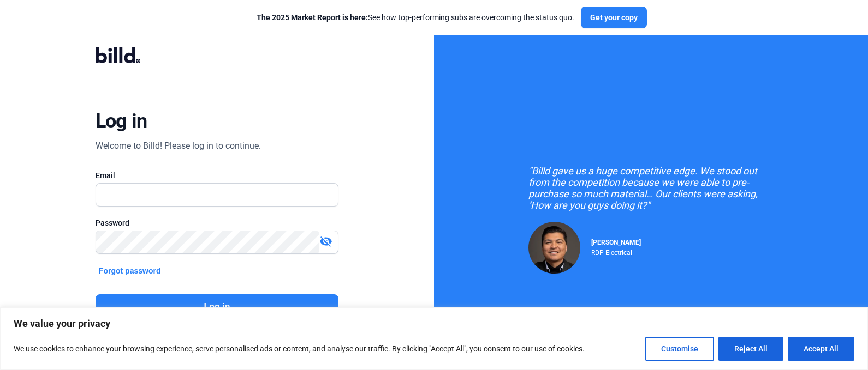 Image resolution: width=868 pixels, height=370 pixels. I want to click on span: The 2025 Market Report is here:, so click(312, 17).